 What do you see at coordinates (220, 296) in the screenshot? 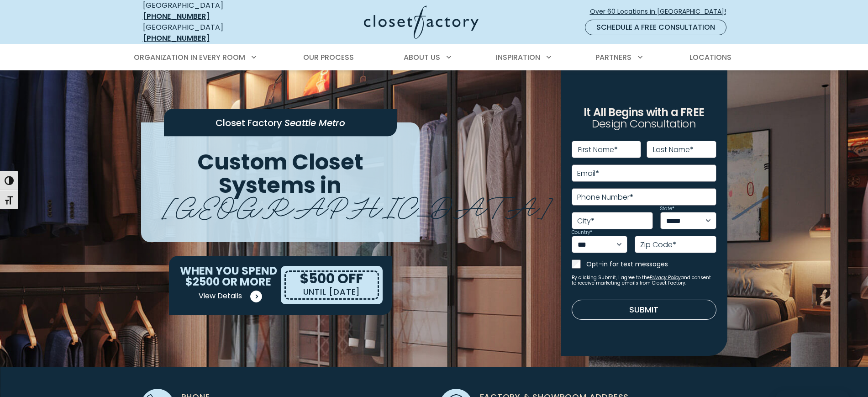
I see `span: View Details` at bounding box center [220, 296].